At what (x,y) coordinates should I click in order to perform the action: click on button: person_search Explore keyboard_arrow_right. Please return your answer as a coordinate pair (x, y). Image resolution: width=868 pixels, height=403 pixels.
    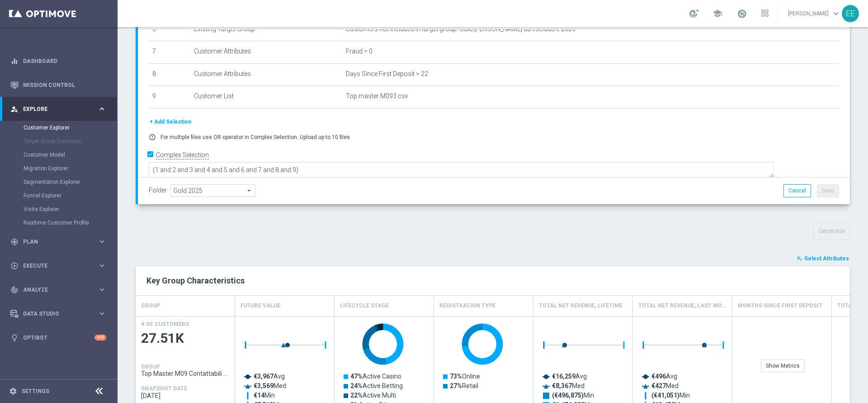
    Looking at the image, I should click on (58, 109).